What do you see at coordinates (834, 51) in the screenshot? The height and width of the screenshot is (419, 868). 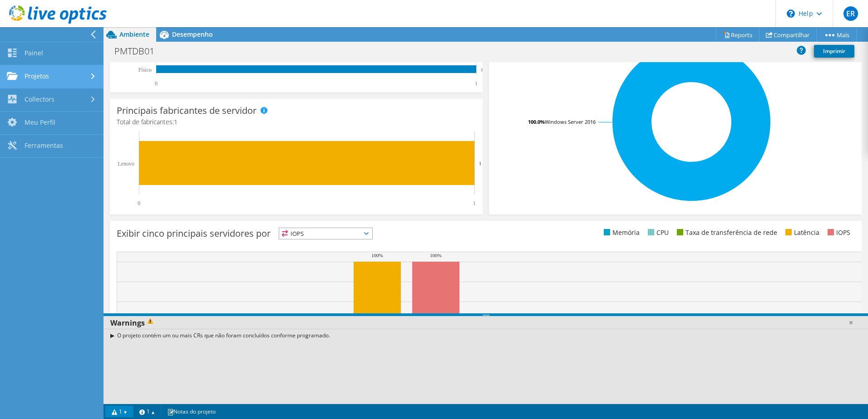 I see `a: Imprimir` at bounding box center [834, 51].